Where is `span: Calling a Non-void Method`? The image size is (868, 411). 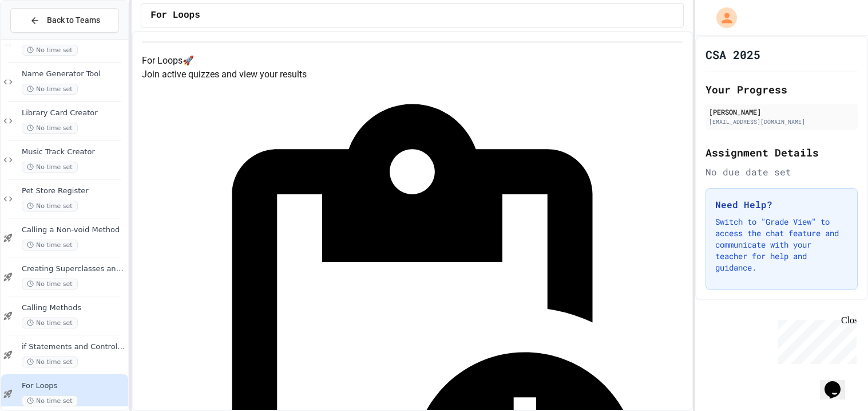 span: Calling a Non-void Method is located at coordinates (74, 230).